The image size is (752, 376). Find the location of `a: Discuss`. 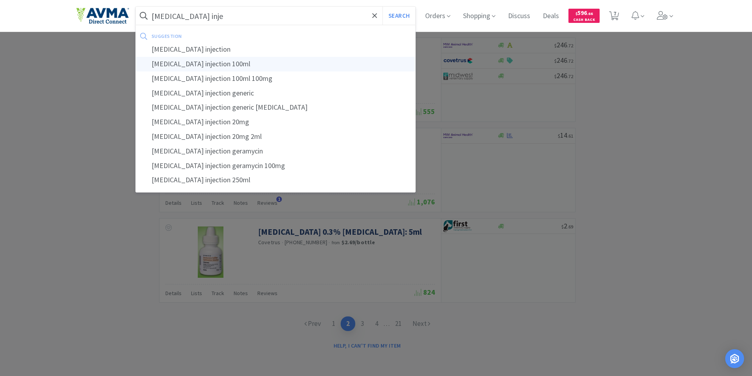

a: Discuss is located at coordinates (519, 16).